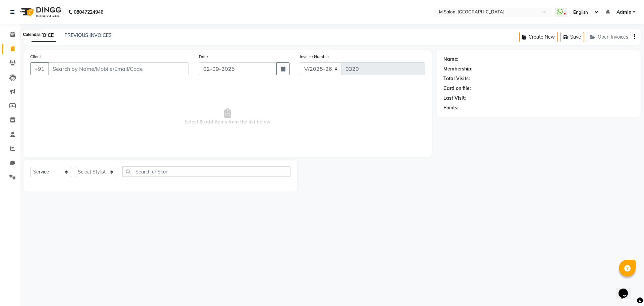 The width and height of the screenshot is (644, 306). What do you see at coordinates (206, 171) in the screenshot?
I see `input: Search or Scan` at bounding box center [206, 171].